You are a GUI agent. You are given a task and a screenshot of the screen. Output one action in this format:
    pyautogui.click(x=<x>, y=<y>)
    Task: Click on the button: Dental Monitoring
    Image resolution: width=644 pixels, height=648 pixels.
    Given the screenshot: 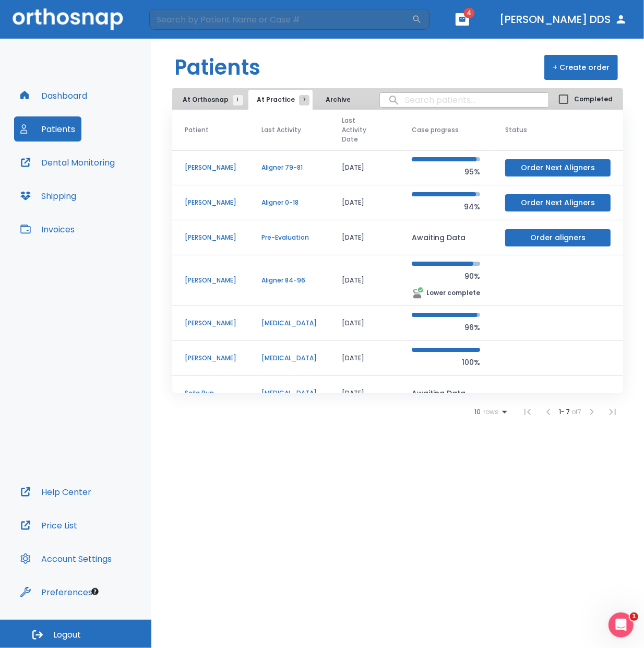 What is the action you would take?
    pyautogui.click(x=67, y=162)
    